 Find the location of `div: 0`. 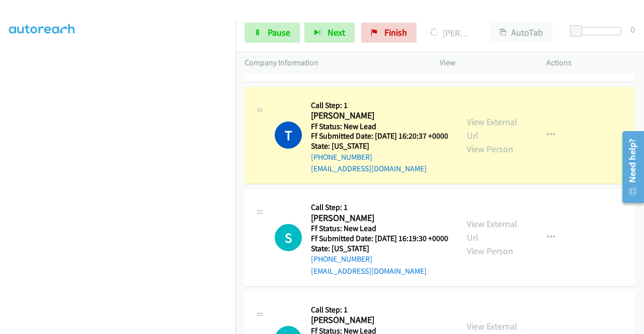

div: 0 is located at coordinates (632, 29).